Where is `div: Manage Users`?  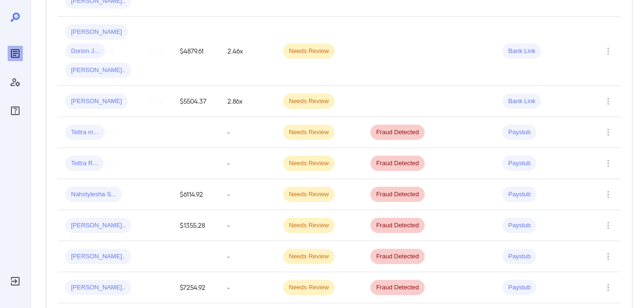
div: Manage Users is located at coordinates (15, 82).